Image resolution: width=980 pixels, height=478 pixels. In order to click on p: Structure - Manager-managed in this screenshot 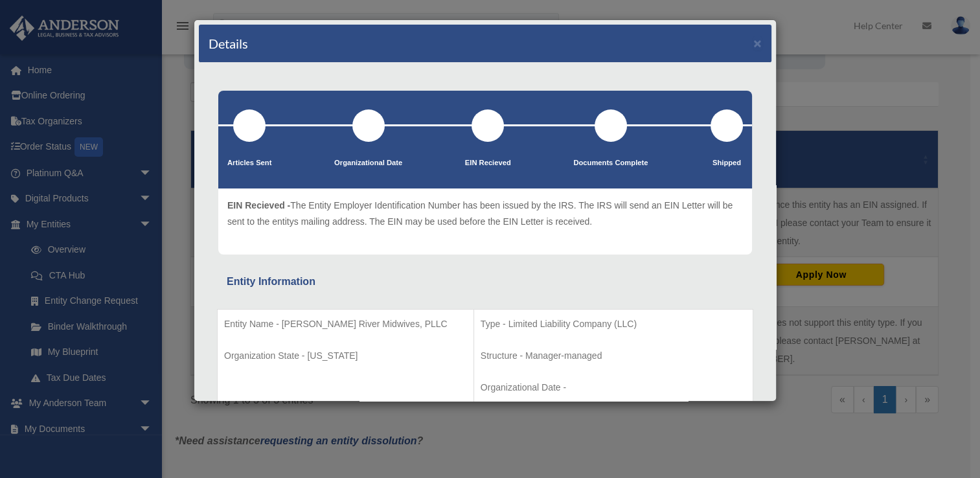, I will do `click(613, 355)`.